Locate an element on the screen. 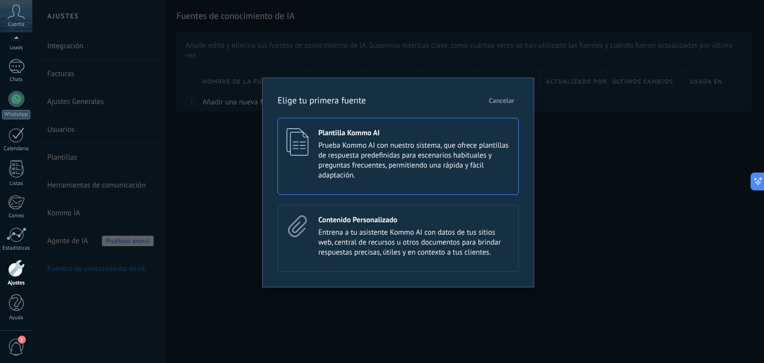 The height and width of the screenshot is (363, 764). div: Calendario is located at coordinates (16, 149).